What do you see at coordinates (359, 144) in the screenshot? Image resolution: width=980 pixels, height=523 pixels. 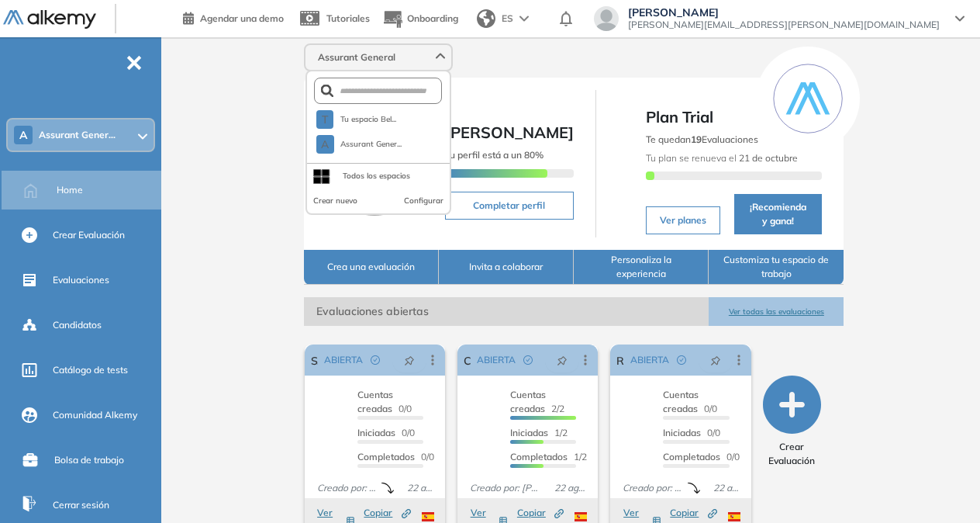 I see `button: AAssurant Gener...` at bounding box center [359, 144].